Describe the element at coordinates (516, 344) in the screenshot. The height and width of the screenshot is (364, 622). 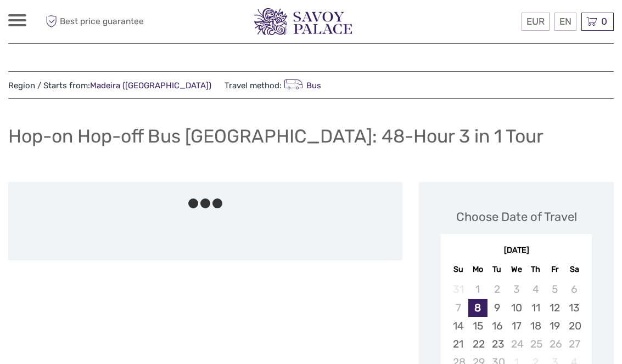
I see `div: Not available Wednesday, September 24th, 2025` at that location.